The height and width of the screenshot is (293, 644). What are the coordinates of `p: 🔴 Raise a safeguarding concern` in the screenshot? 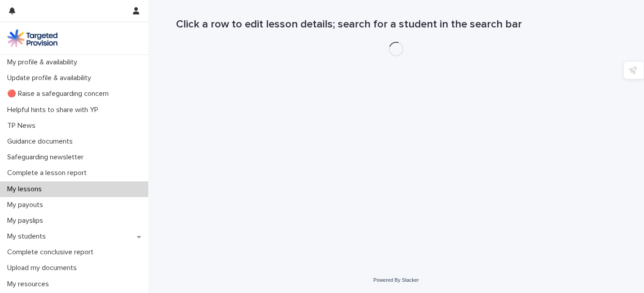 It's located at (60, 94).